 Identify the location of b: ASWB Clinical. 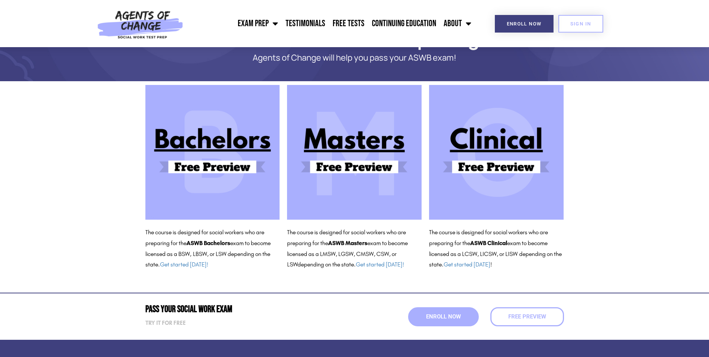
(489, 243).